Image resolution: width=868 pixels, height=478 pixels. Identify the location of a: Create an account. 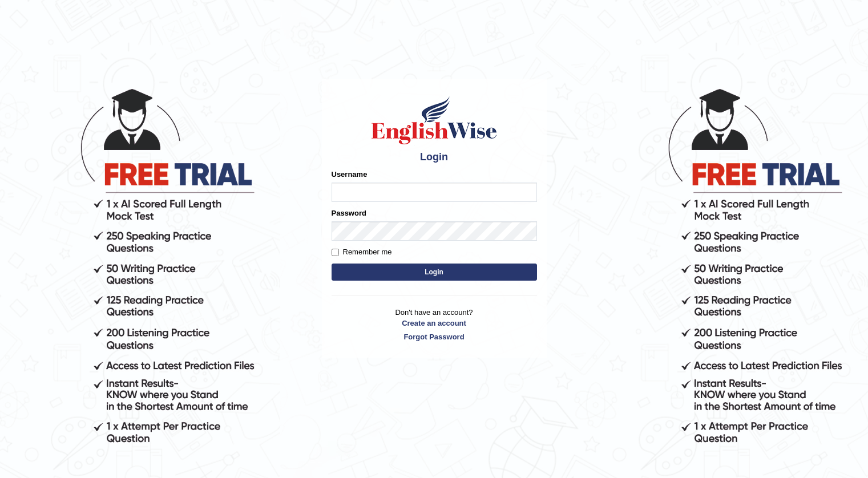
(434, 323).